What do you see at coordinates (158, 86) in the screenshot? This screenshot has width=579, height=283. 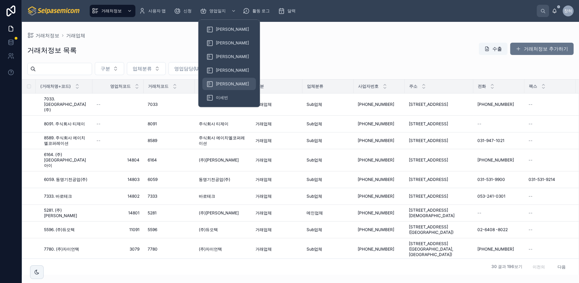 I see `span: 거래처코드` at bounding box center [158, 86].